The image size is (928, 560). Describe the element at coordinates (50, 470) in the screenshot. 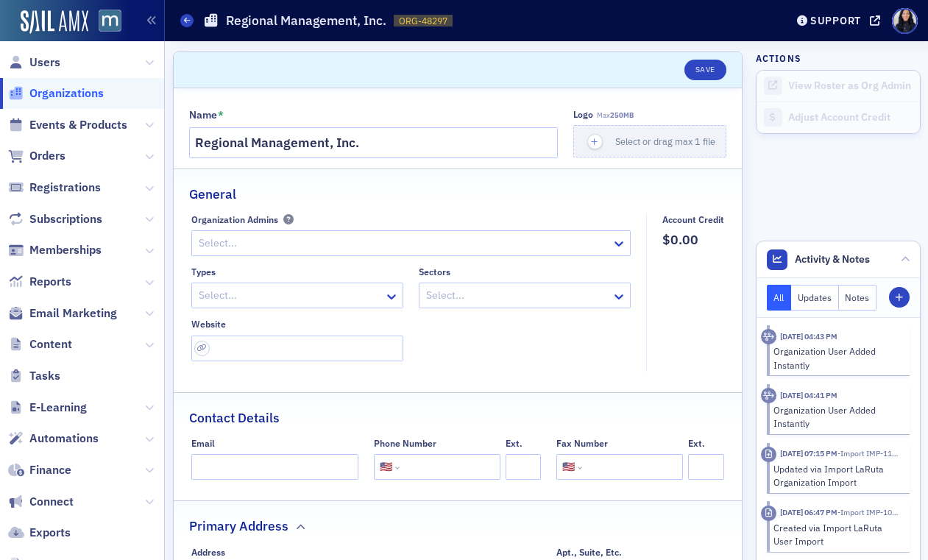

I see `span: Finance` at that location.